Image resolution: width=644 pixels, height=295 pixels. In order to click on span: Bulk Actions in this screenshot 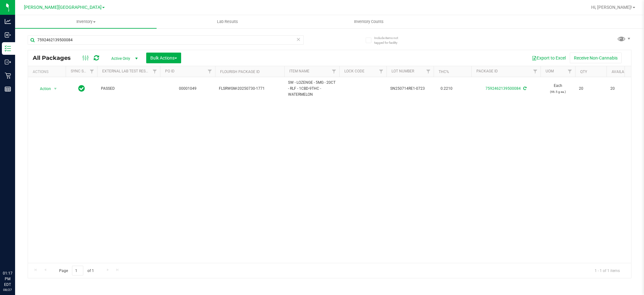, I will do `click(164, 58)`.